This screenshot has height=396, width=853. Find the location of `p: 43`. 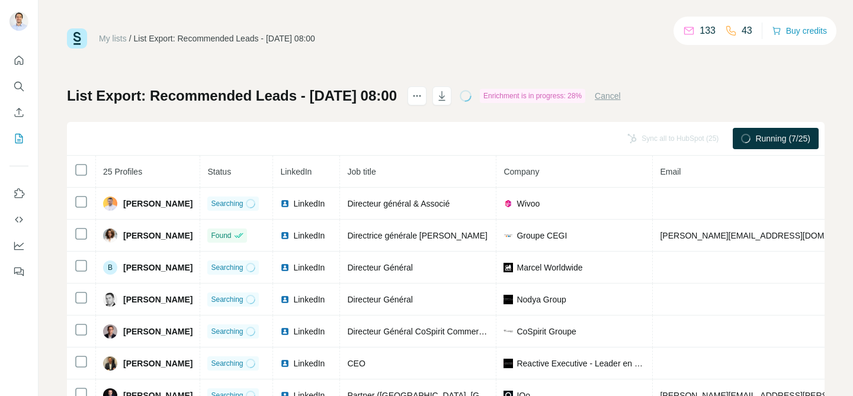

p: 43 is located at coordinates (747, 31).